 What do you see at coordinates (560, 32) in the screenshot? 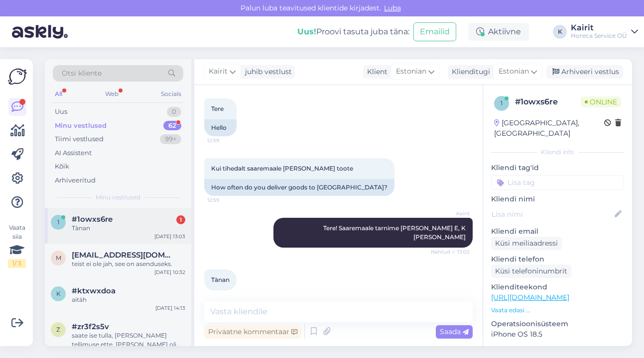
I see `div: K` at bounding box center [560, 32].